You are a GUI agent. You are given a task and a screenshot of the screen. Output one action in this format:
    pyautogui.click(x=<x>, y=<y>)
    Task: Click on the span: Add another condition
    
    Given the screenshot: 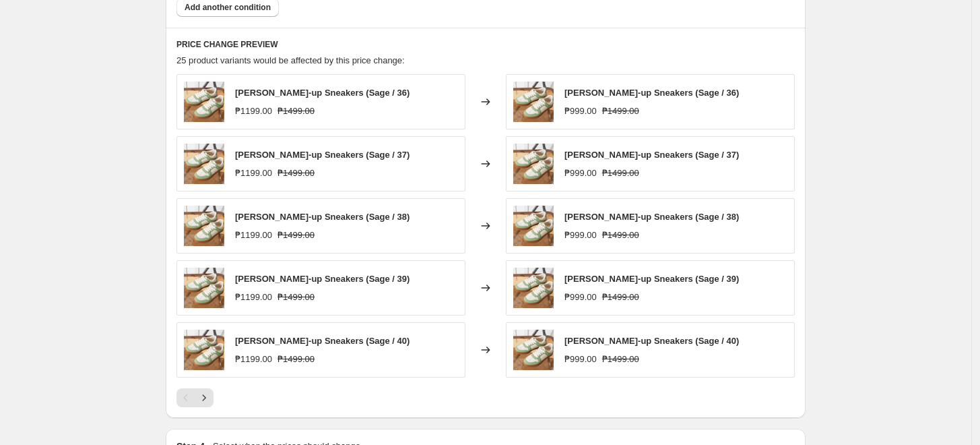 What is the action you would take?
    pyautogui.click(x=228, y=8)
    